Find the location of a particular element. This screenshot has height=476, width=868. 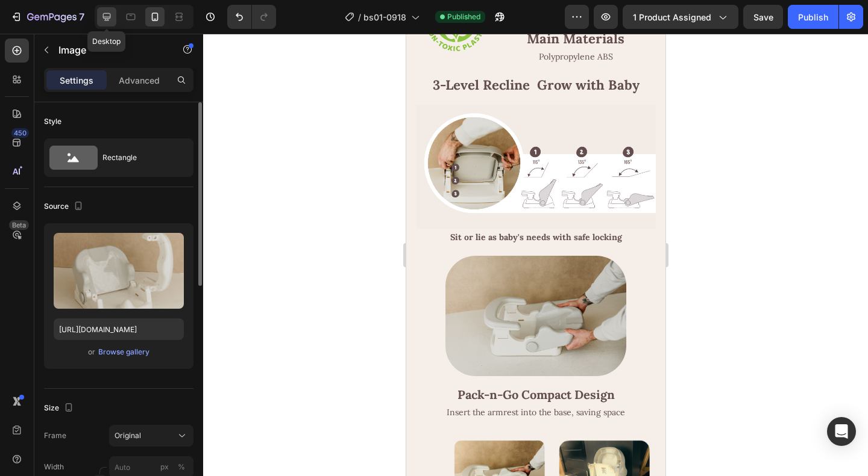

img: preview-image is located at coordinates (119, 271).